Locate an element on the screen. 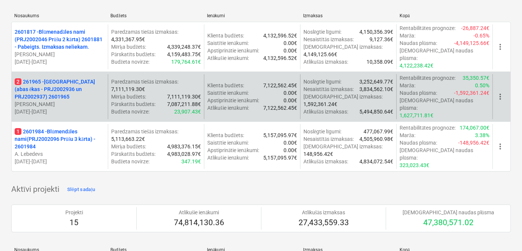 This screenshot has height=251, width=522. p: -0.65% is located at coordinates (481, 36).